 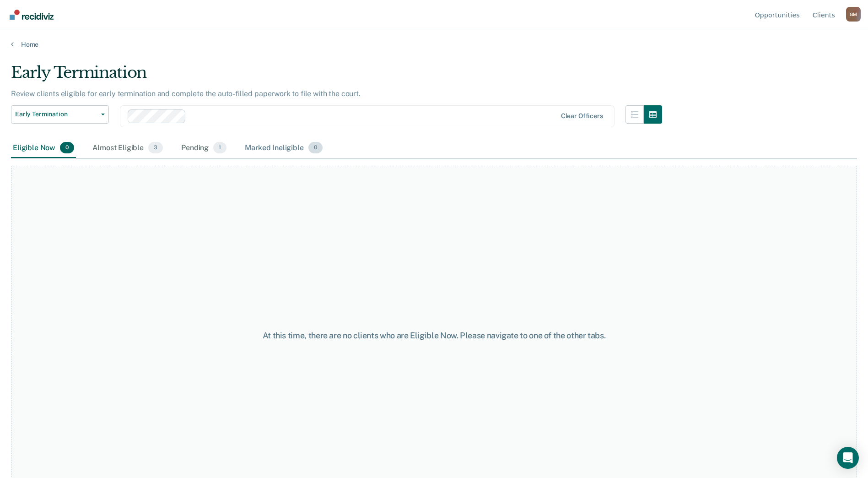 What do you see at coordinates (204, 149) in the screenshot?
I see `div: Pending1` at bounding box center [204, 149].